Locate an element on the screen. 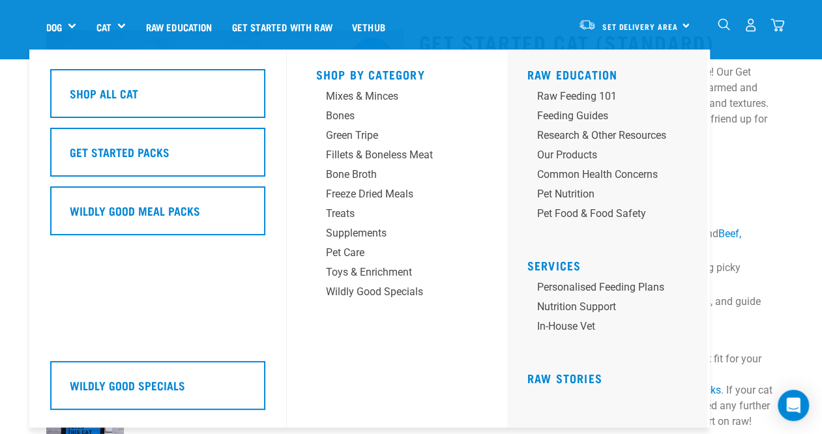 This screenshot has height=434, width=822. a: Freeze Dried Meals is located at coordinates (397, 196).